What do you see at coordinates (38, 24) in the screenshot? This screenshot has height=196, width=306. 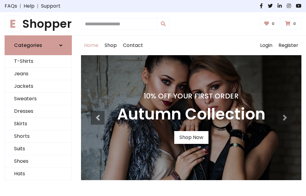 I see `a: EShopper` at bounding box center [38, 24].